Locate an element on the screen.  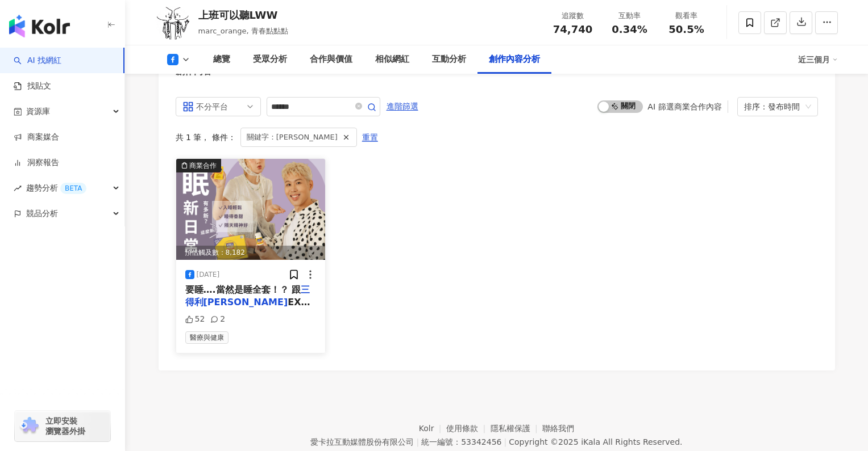
a: 聯絡我們 is located at coordinates (558, 429).